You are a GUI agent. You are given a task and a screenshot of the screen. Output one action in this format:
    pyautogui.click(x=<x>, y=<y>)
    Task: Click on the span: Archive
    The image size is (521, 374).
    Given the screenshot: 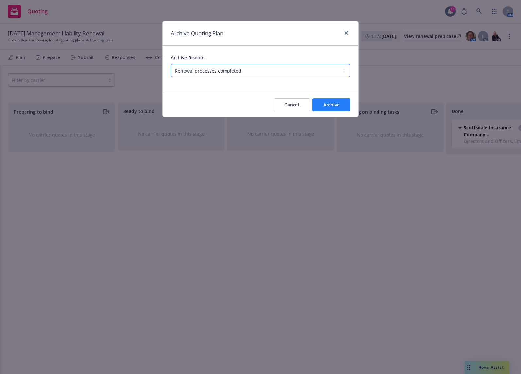 What is the action you would take?
    pyautogui.click(x=332, y=105)
    